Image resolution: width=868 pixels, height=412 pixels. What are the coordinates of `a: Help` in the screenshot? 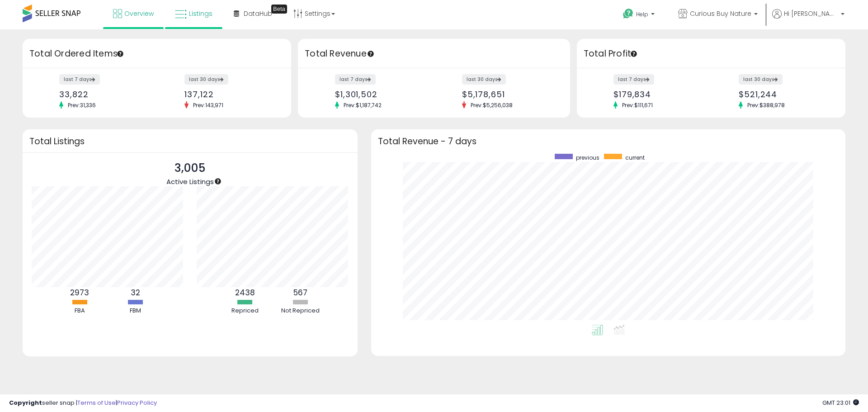 It's located at (640, 15).